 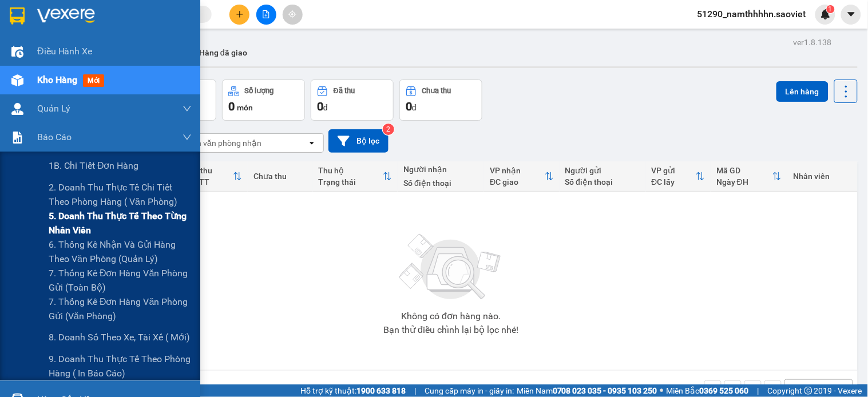 I want to click on div: Ngày ĐH, so click(x=745, y=182).